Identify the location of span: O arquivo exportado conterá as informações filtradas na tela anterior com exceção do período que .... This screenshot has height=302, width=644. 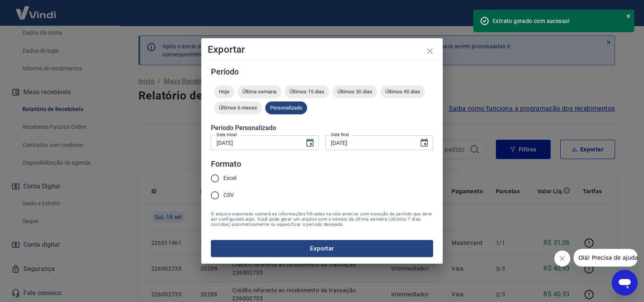
(322, 219).